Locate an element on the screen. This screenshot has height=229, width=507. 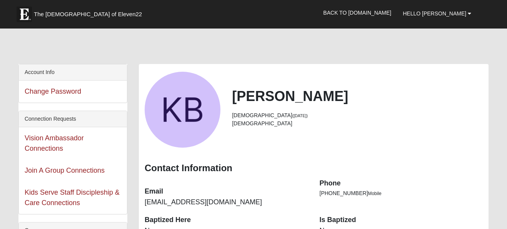
img: Eleven22 logo is located at coordinates (24, 14).